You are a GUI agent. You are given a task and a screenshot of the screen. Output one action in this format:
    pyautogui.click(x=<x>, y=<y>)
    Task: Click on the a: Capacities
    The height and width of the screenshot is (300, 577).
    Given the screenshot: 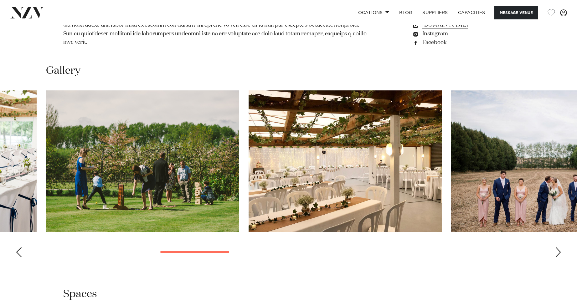 What is the action you would take?
    pyautogui.click(x=471, y=13)
    